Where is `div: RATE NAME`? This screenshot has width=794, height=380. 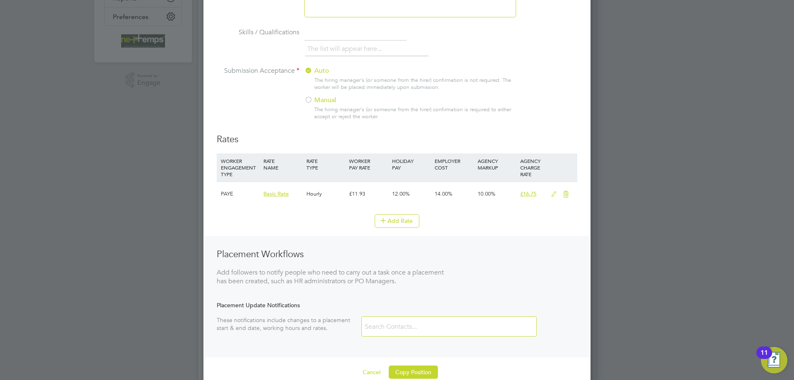
div: RATE NAME is located at coordinates (283, 164).